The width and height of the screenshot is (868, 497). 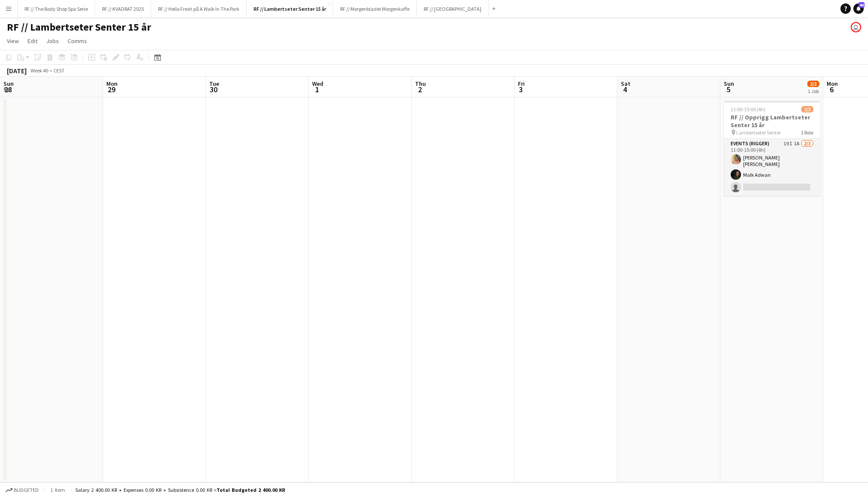 I want to click on span: Comms, so click(x=77, y=41).